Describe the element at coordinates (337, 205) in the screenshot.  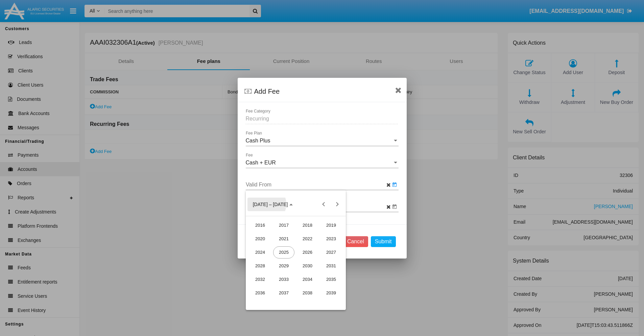
I see `button: Next 20 years` at that location.